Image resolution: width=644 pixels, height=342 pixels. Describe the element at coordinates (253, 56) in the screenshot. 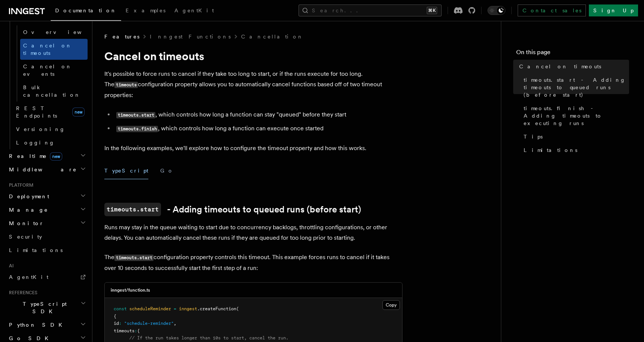

I see `h1: Cancel on timeouts` at that location.